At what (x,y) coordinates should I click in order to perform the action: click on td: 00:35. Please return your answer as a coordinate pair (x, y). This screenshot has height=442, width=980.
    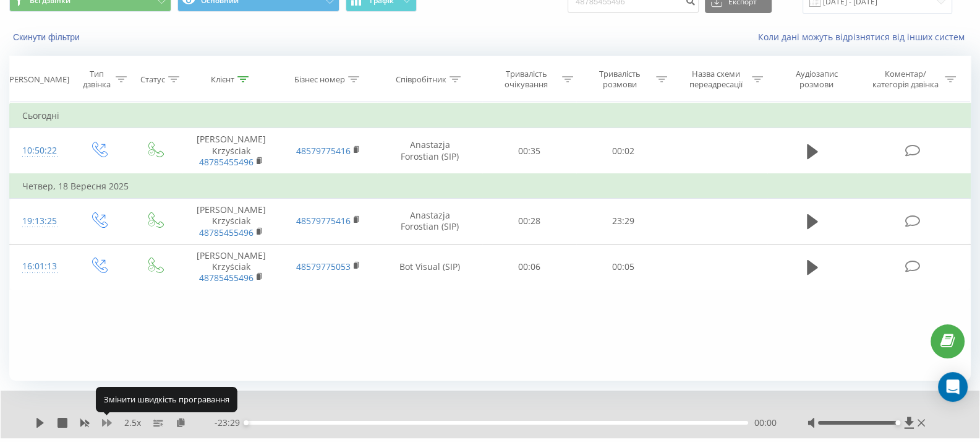
    Looking at the image, I should click on (530, 151).